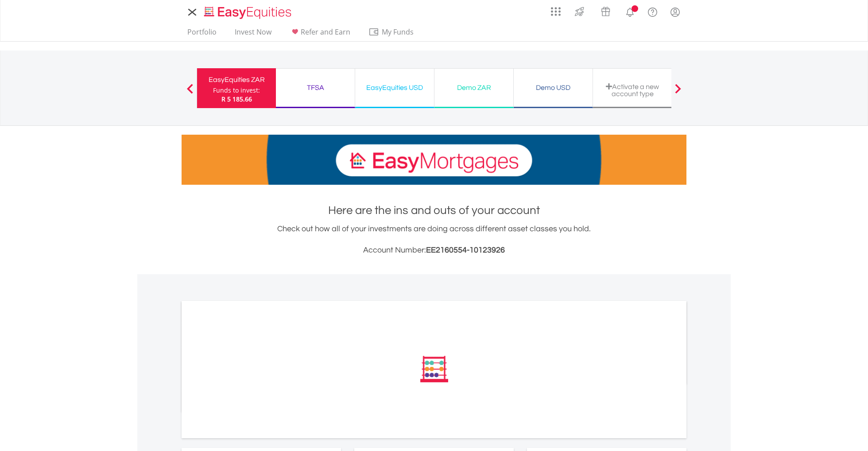 This screenshot has width=868, height=451. I want to click on div: Activate a new account type, so click(632, 90).